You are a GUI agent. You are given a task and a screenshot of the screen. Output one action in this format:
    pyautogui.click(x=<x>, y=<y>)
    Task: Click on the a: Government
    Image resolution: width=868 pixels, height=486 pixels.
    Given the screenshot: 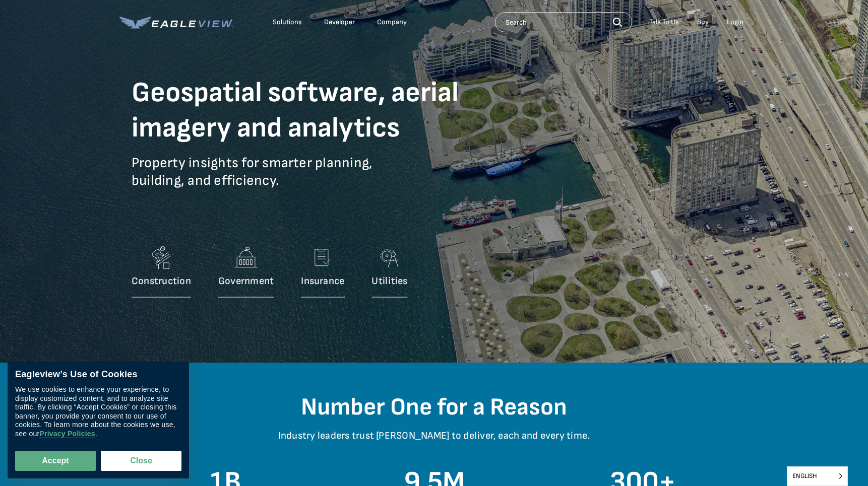 What is the action you would take?
    pyautogui.click(x=246, y=272)
    